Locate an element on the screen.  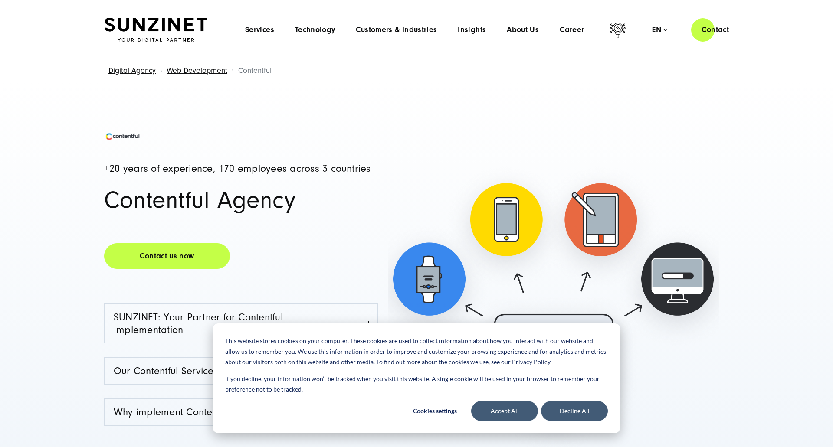
button: Cookies settings is located at coordinates (435, 411).